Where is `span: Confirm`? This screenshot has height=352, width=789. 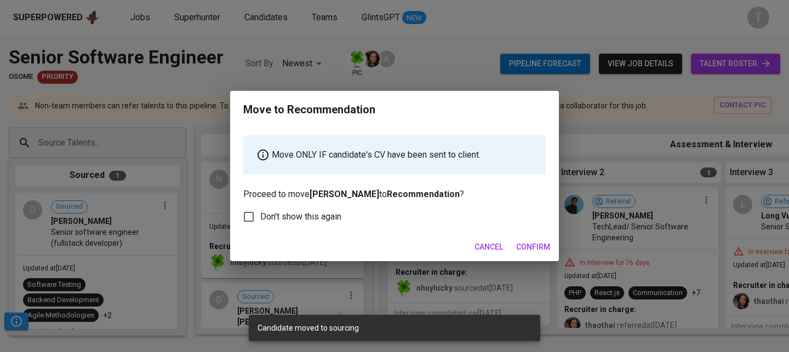 span: Confirm is located at coordinates (533, 247).